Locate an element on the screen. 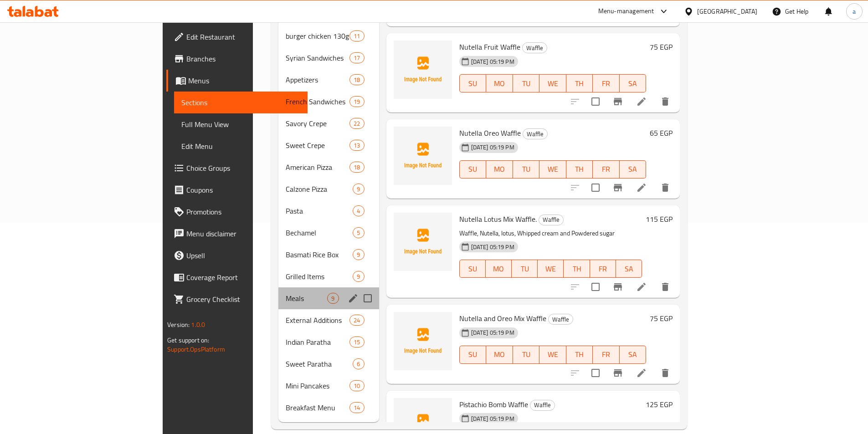 This screenshot has height=434, width=868. div: American Pizza18 is located at coordinates (329, 167).